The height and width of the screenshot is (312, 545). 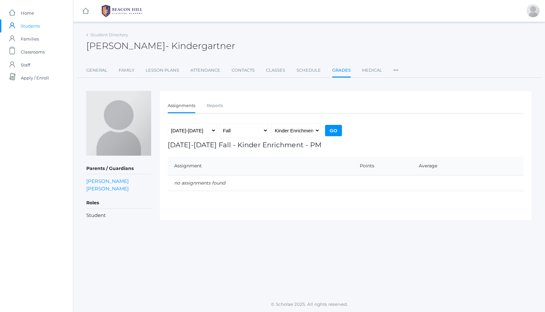 What do you see at coordinates (243, 166) in the screenshot?
I see `th: Assignment` at bounding box center [243, 166].